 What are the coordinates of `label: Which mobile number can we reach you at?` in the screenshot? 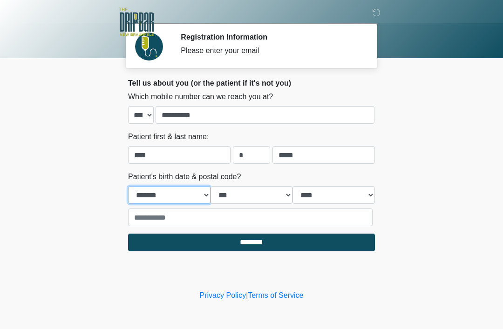 It's located at (200, 97).